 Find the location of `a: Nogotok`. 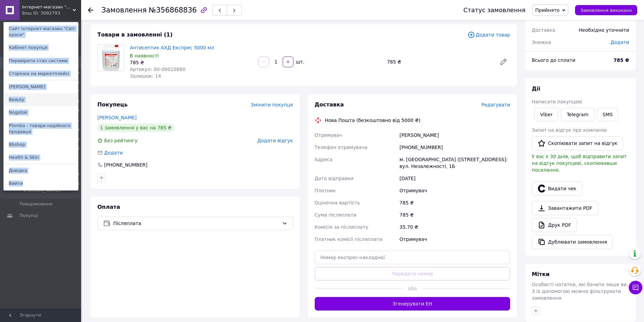

a: Nogotok is located at coordinates (41, 113).